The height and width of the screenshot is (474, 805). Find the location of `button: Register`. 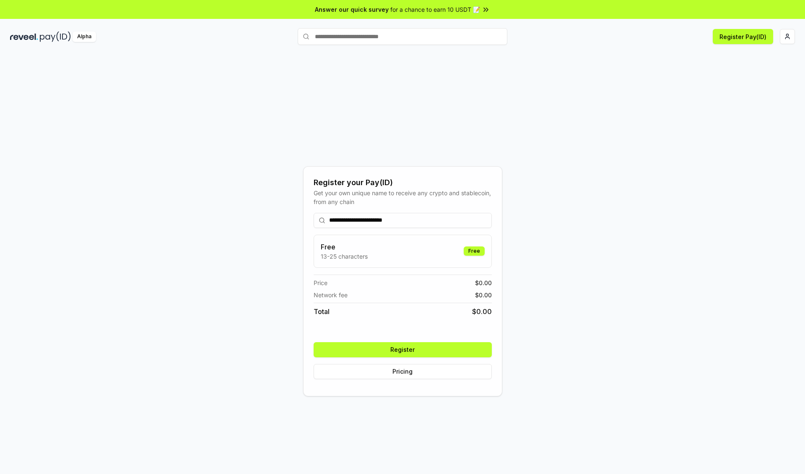

button: Register is located at coordinates (403, 349).